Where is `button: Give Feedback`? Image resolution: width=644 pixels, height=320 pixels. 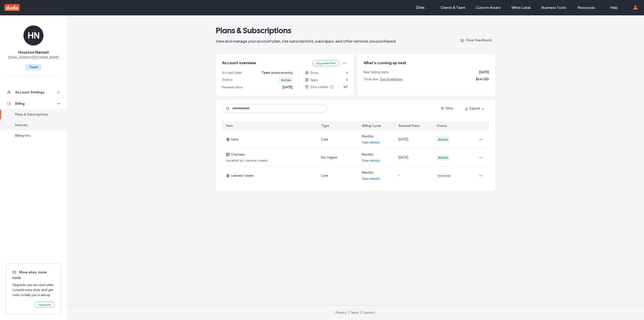 button: Give Feedback is located at coordinates (475, 40).